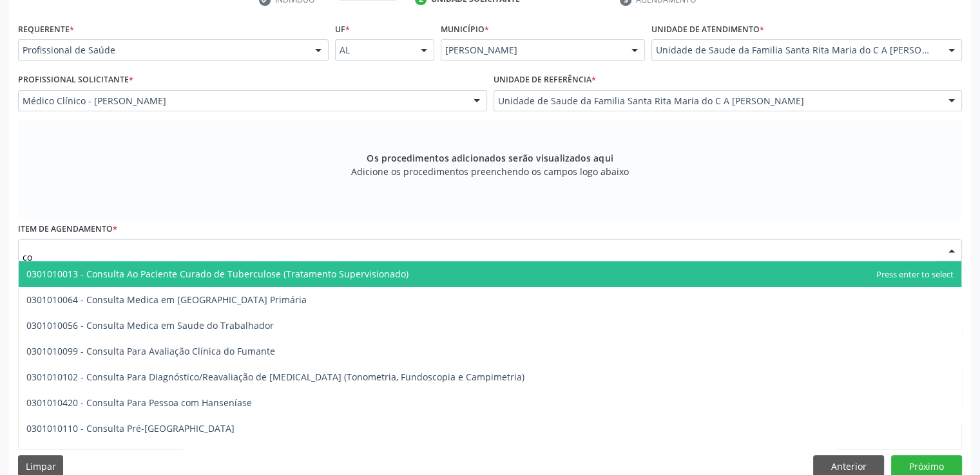  What do you see at coordinates (465, 29) in the screenshot?
I see `label: Município` at bounding box center [465, 29].